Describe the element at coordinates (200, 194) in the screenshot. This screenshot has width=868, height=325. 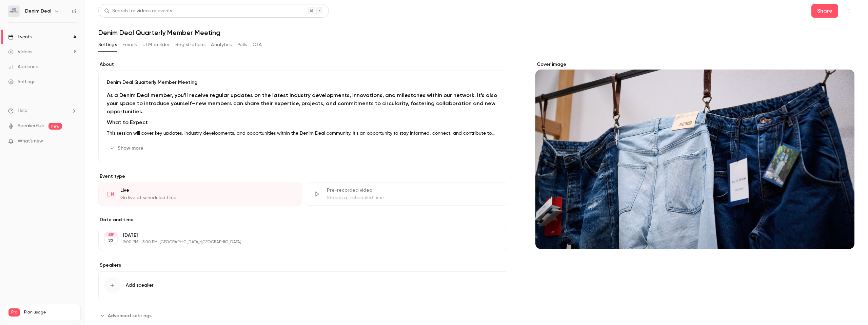
I see `div: LiveGo live at scheduled time` at that location.